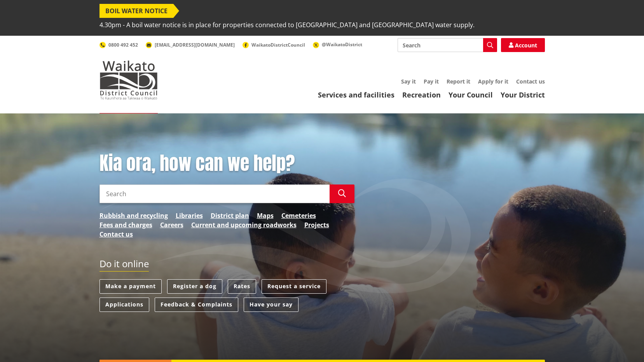  I want to click on img: Waikato District Council - Te Kaunihera aa Takiwaa o Waikato, so click(129, 80).